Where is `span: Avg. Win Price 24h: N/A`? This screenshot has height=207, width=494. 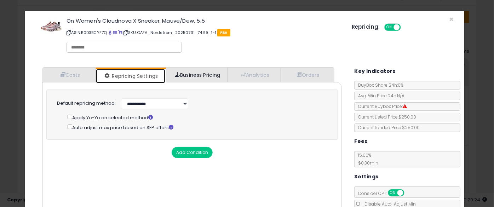 span: Avg. Win Price 24h: N/A is located at coordinates (380, 96).